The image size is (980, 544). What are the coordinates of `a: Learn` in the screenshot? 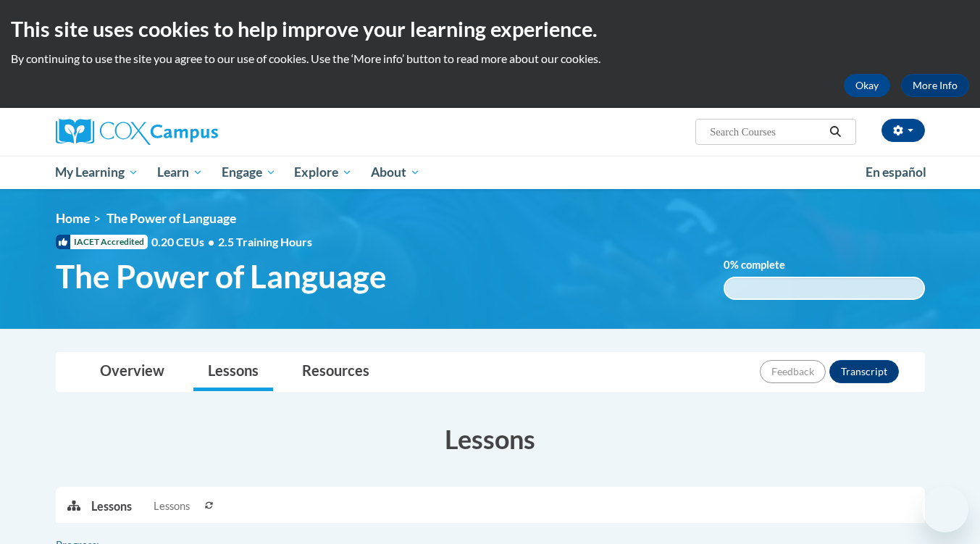 It's located at (180, 172).